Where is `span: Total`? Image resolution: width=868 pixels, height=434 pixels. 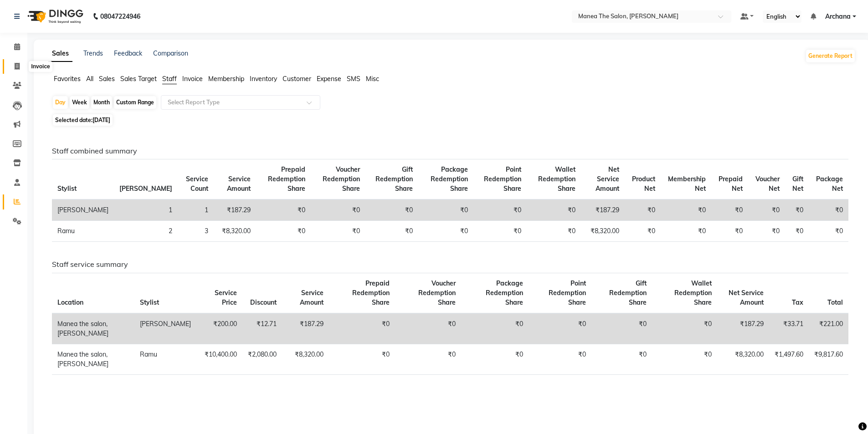
span: Total is located at coordinates (835, 303).